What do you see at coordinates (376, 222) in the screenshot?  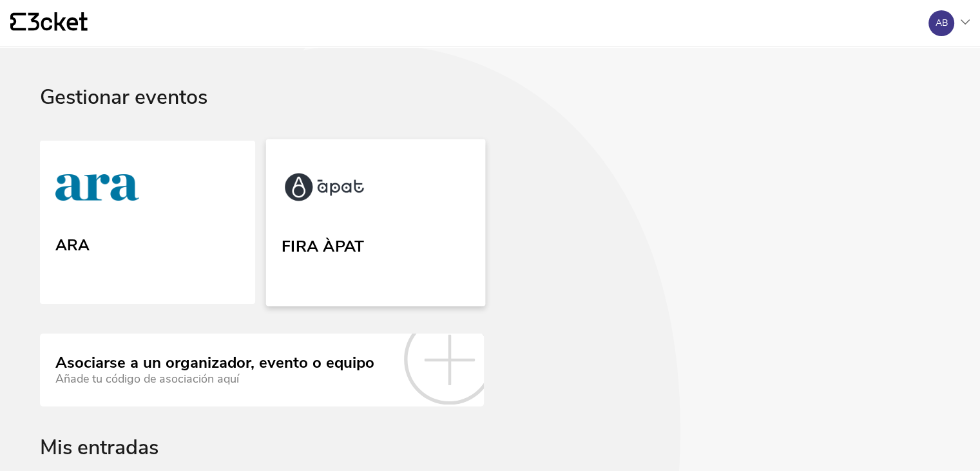 I see `a: FIRA ÀPAT FIRA ÀPAT` at bounding box center [376, 222].